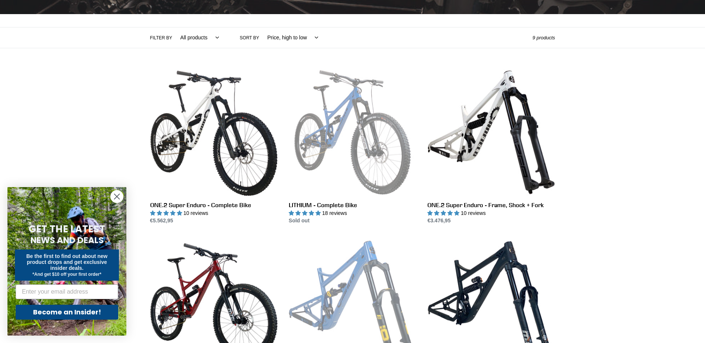 The height and width of the screenshot is (343, 705). Describe the element at coordinates (249, 38) in the screenshot. I see `label: Sort by` at that location.